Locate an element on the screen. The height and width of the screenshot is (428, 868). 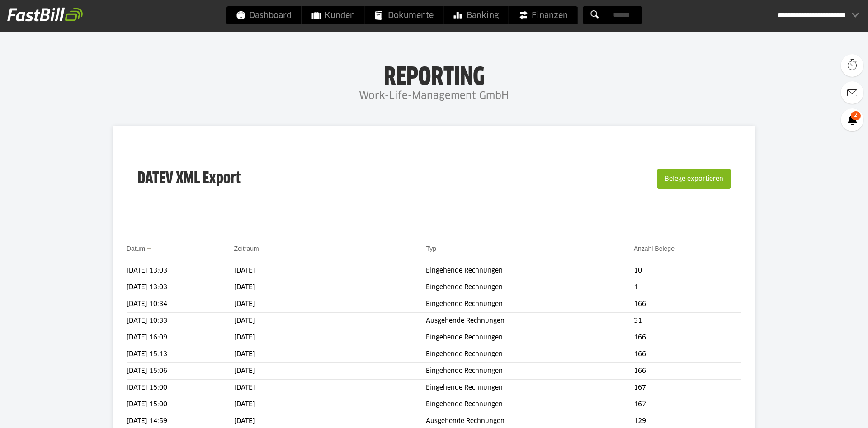
span: Banking is located at coordinates (476, 16).